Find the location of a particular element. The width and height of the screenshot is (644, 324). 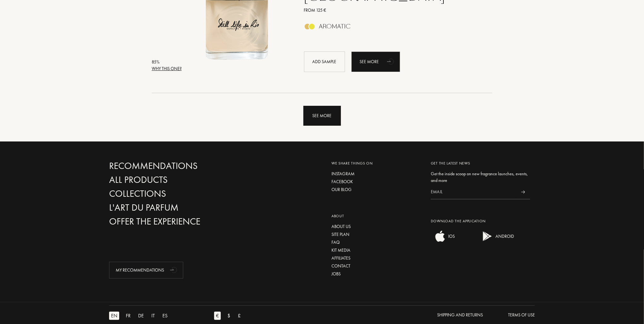

div: Add sample is located at coordinates (325, 61).